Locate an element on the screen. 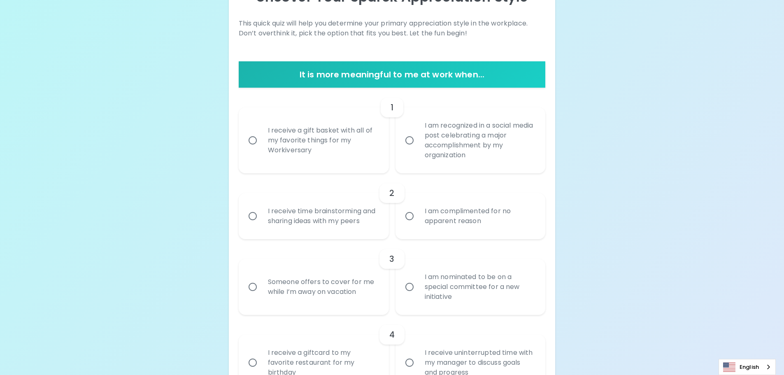 Image resolution: width=784 pixels, height=375 pixels. div: Language is located at coordinates (747, 366).